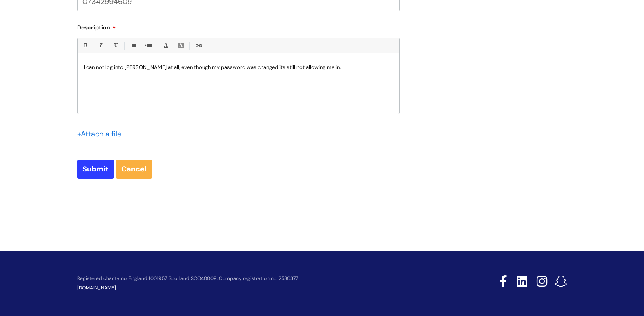 The image size is (644, 316). Describe the element at coordinates (115, 45) in the screenshot. I see `a: Underline(Ctrl-U)` at that location.